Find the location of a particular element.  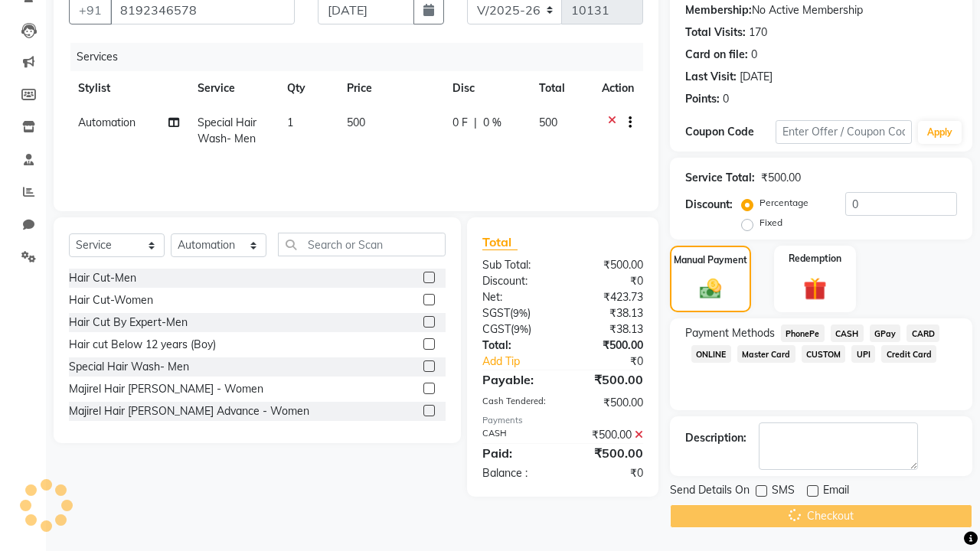

span: 0 F is located at coordinates (460, 123).